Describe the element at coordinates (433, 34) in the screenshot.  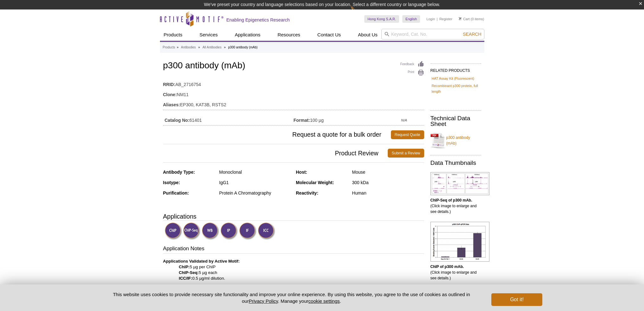
I see `input: Keyword, Cat. No.` at that location.